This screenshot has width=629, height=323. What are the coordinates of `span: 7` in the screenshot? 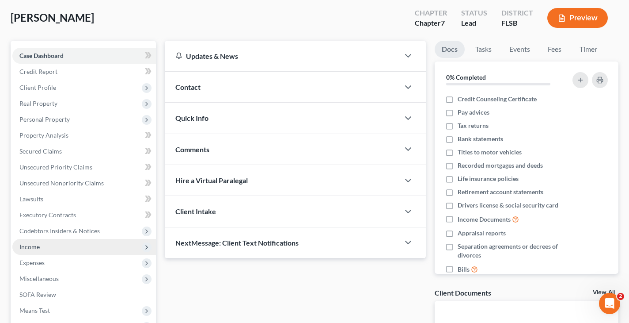 It's located at (443, 23).